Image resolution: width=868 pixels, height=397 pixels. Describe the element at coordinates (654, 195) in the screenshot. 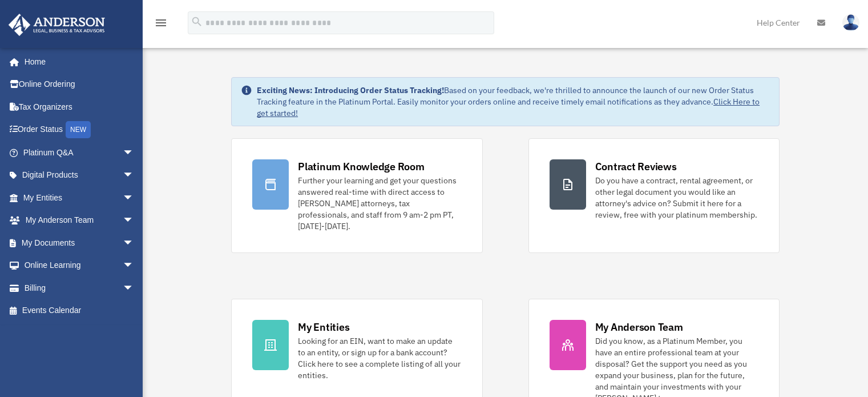

I see `a: Contract Reviews Do you have a contract, rental agreement, or other legal document you would like...` at that location.